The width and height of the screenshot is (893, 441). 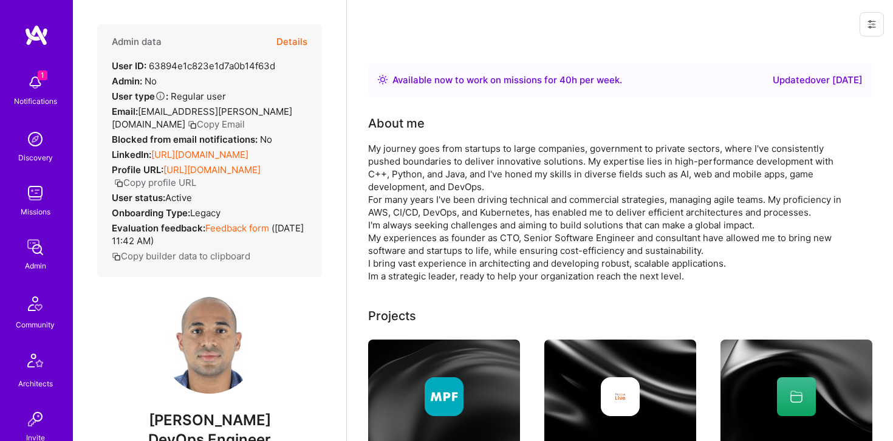 What do you see at coordinates (35, 101) in the screenshot?
I see `div: Notifications` at bounding box center [35, 101].